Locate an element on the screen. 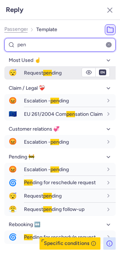  h3: Reply is located at coordinates (14, 10).